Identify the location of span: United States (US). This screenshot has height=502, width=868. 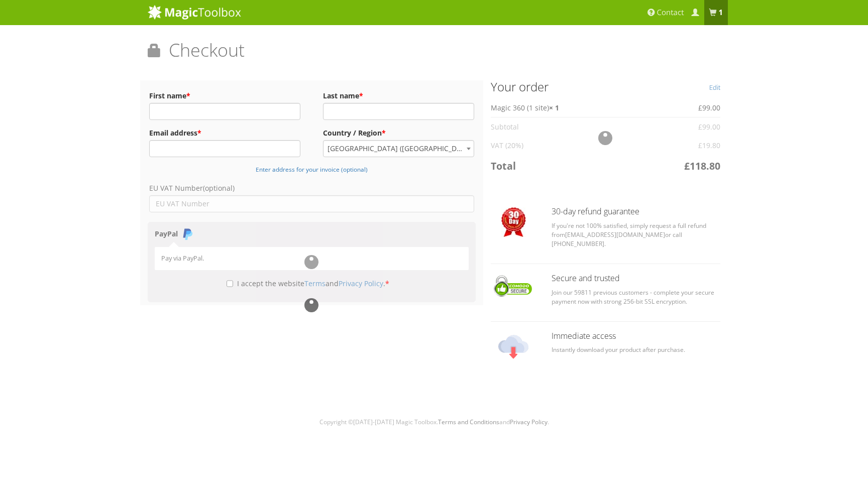
(398, 149).